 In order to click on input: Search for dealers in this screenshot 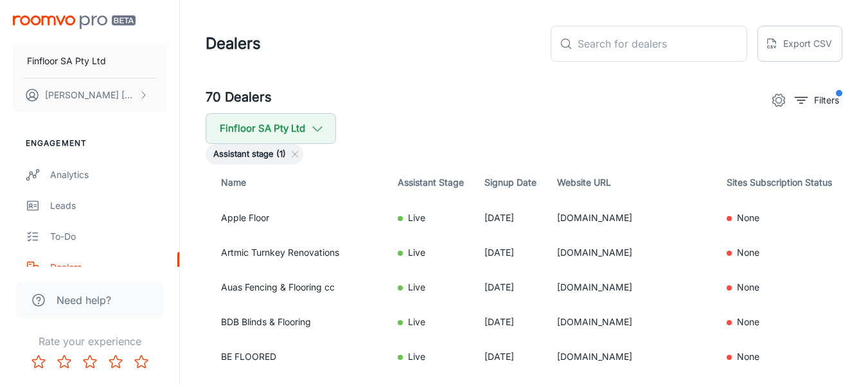, I will do `click(663, 44)`.